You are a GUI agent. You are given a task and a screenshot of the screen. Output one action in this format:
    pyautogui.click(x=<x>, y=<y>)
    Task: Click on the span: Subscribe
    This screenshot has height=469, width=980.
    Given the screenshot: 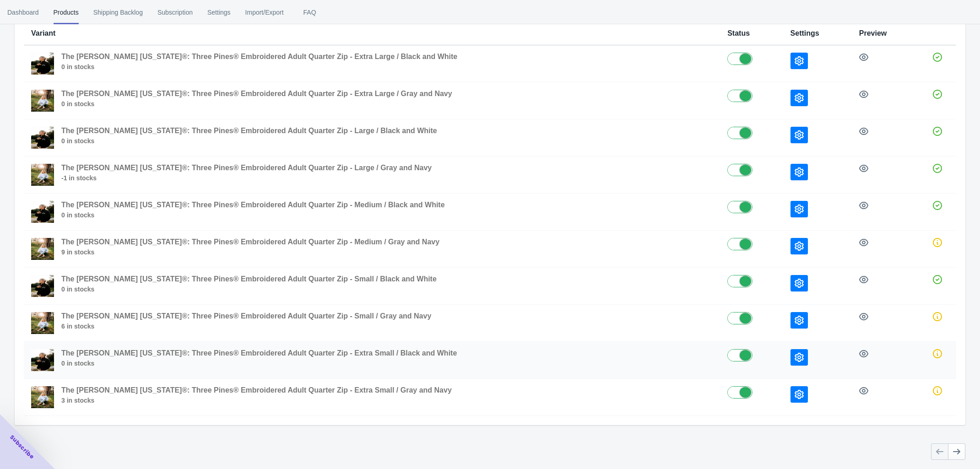 What is the action you would take?
    pyautogui.click(x=22, y=448)
    